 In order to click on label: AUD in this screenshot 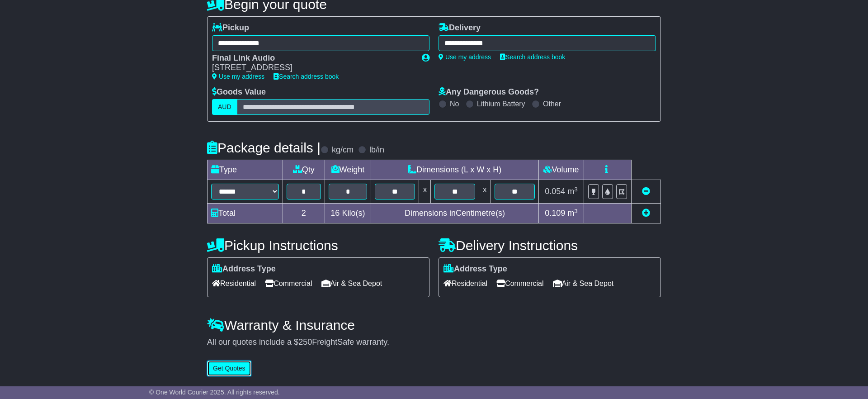, I will do `click(225, 107)`.